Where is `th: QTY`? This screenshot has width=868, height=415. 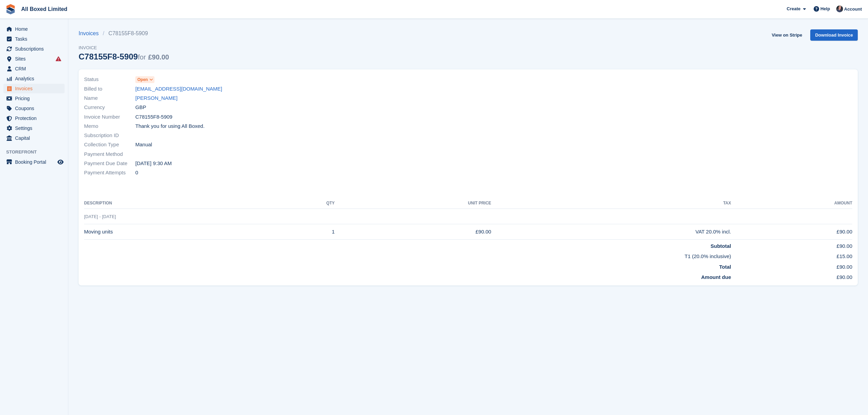
th: QTY is located at coordinates (306, 203).